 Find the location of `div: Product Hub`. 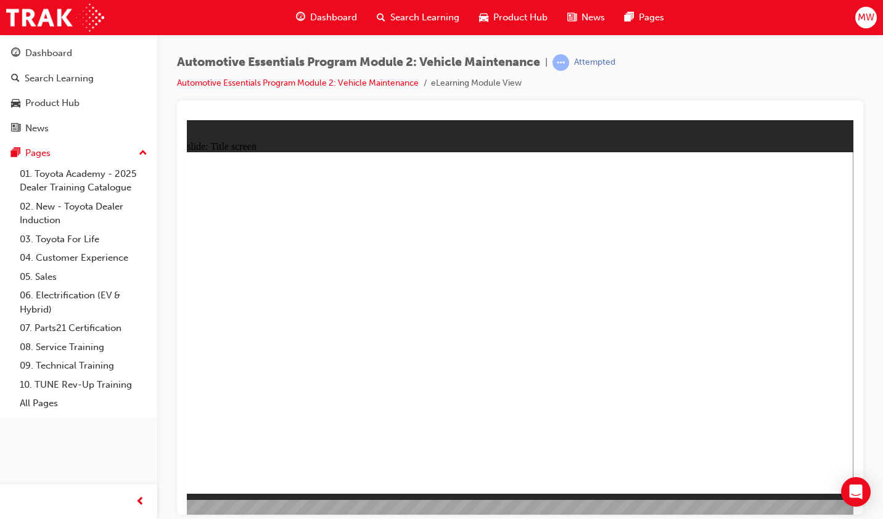

div: Product Hub is located at coordinates (52, 103).